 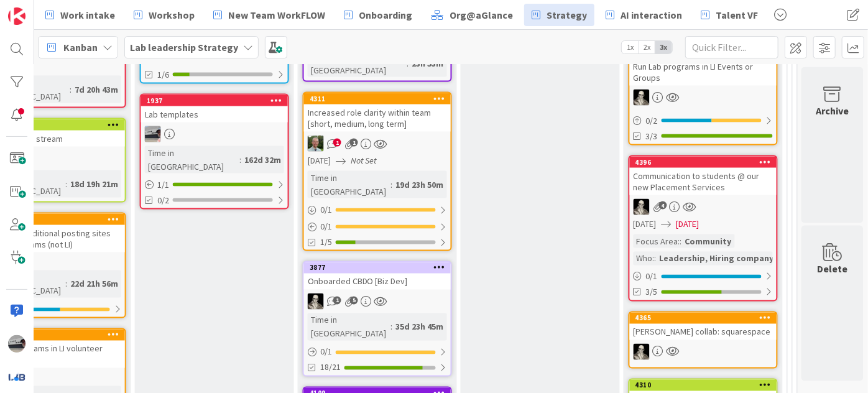 I want to click on b: Lab leadership Strategy, so click(x=184, y=47).